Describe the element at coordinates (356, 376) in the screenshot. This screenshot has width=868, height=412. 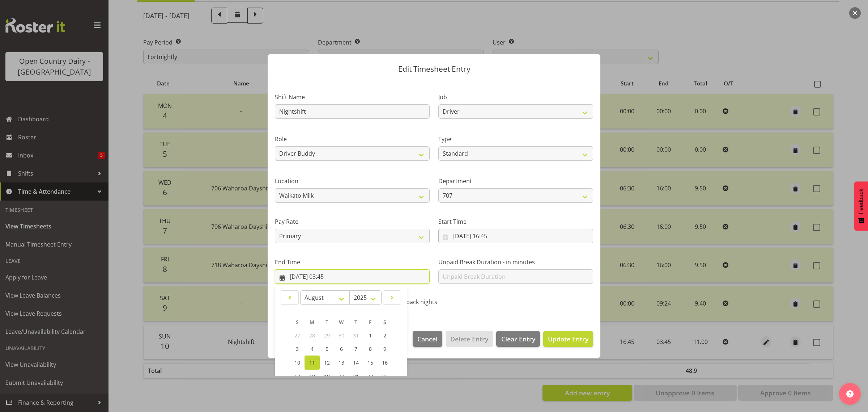
I see `span: 21` at that location.